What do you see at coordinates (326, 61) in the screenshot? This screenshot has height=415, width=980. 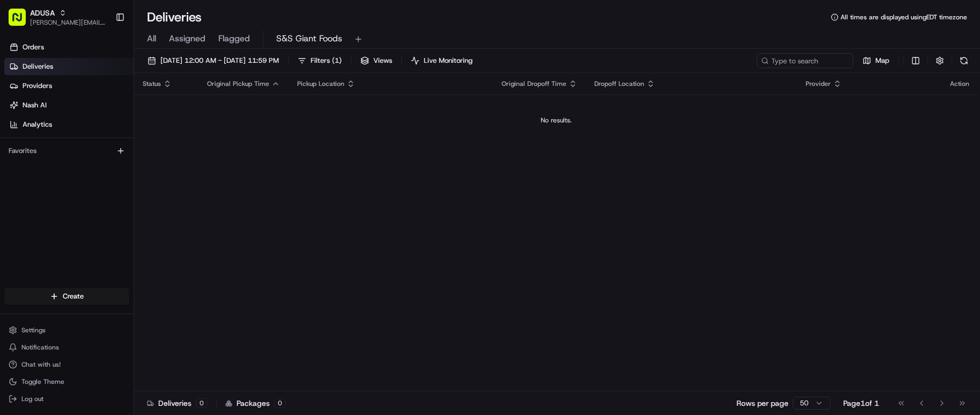 I see `span: Filters` at bounding box center [326, 61].